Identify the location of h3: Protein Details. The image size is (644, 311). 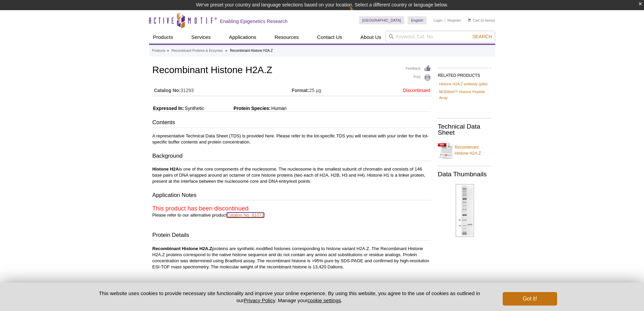
(292, 236).